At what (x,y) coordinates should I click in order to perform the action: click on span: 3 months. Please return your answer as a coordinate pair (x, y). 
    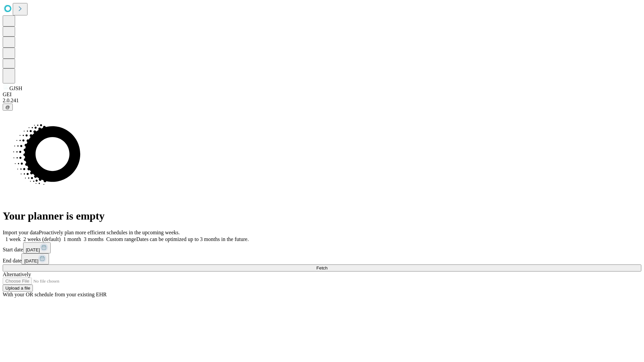
    Looking at the image, I should click on (94, 239).